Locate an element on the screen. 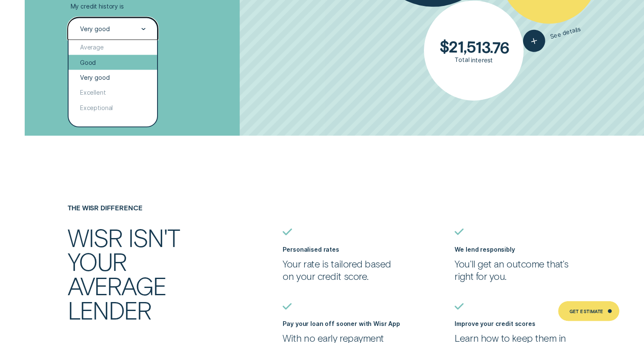 The image size is (644, 343). p: You'll get an outcome that's right for you. is located at coordinates (515, 270).